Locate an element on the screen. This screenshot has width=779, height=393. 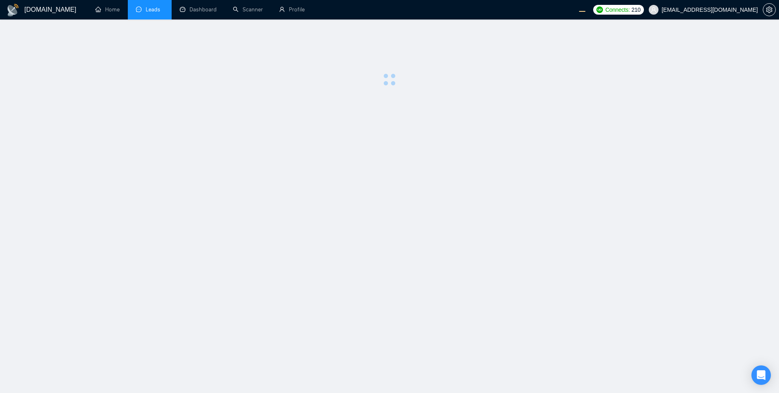
span: user is located at coordinates (654, 10).